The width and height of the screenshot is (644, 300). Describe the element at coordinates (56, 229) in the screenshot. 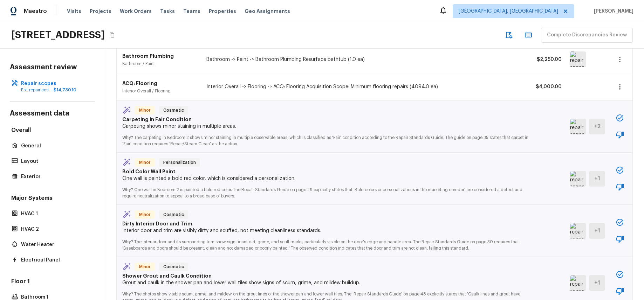

I see `p: HVAC 2` at that location.